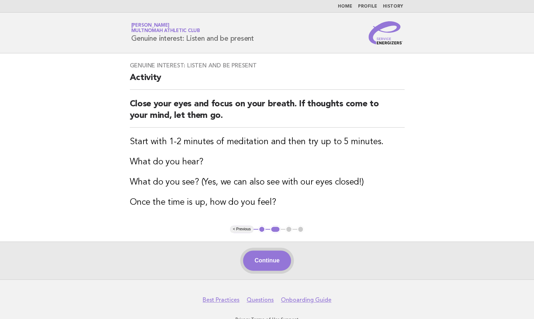  Describe the element at coordinates (345, 6) in the screenshot. I see `a: Home` at that location.